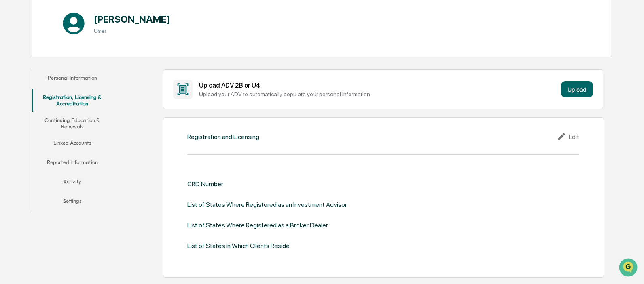 The height and width of the screenshot is (284, 644). I want to click on button: Registration, Licensing & Accreditation, so click(72, 100).